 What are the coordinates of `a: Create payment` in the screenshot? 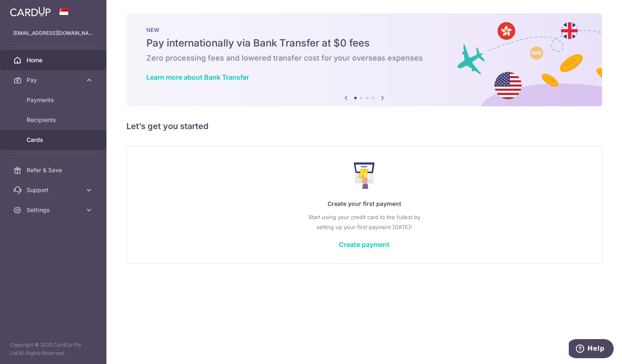 It's located at (364, 245).